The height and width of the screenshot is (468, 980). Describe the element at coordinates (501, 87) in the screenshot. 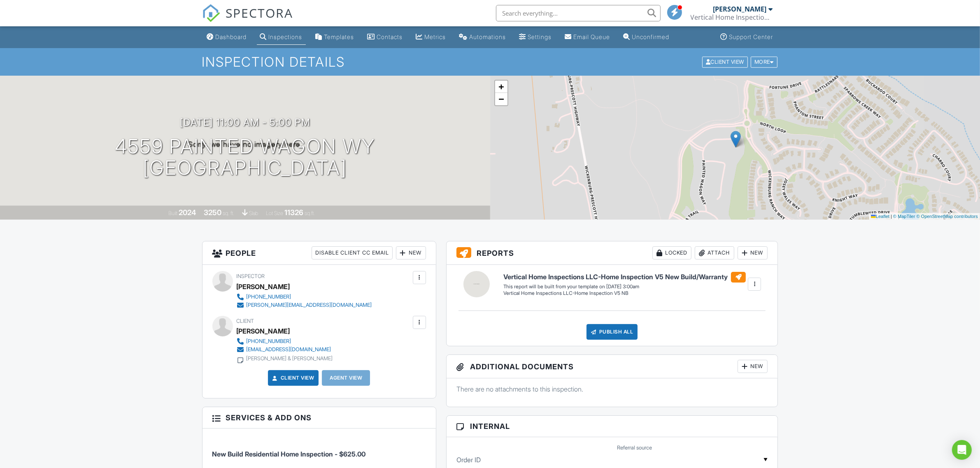

I see `a: Zoom in` at that location.